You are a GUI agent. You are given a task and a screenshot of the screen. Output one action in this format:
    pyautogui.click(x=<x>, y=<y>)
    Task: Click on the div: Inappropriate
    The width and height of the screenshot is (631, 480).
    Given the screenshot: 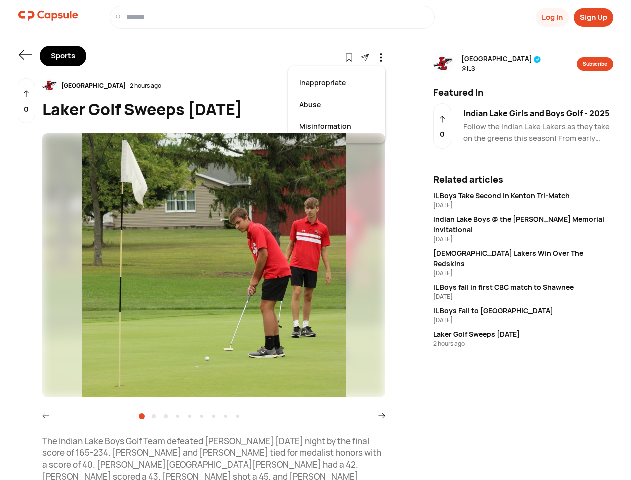 What is the action you would take?
    pyautogui.click(x=337, y=83)
    